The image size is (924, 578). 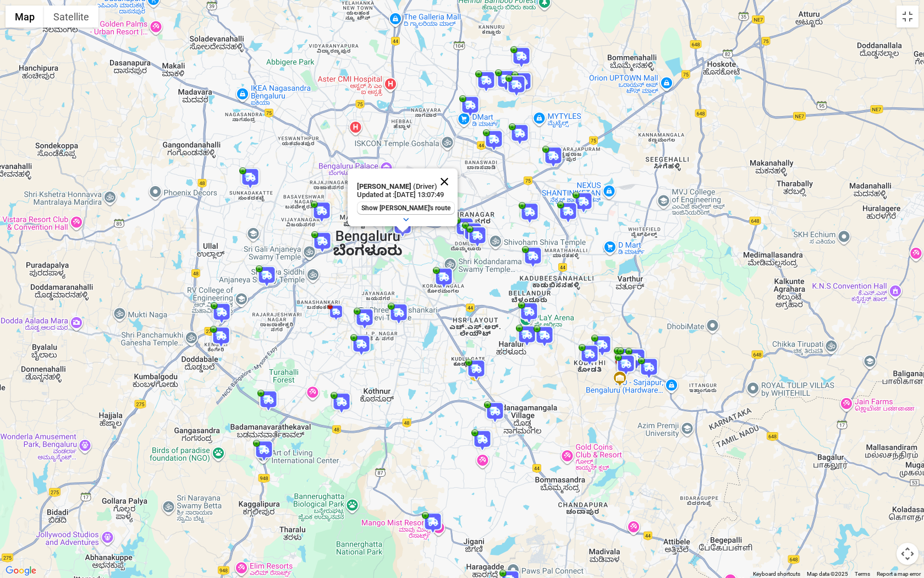 What do you see at coordinates (406, 186) in the screenshot?
I see `p: (Driver)` at bounding box center [406, 186].